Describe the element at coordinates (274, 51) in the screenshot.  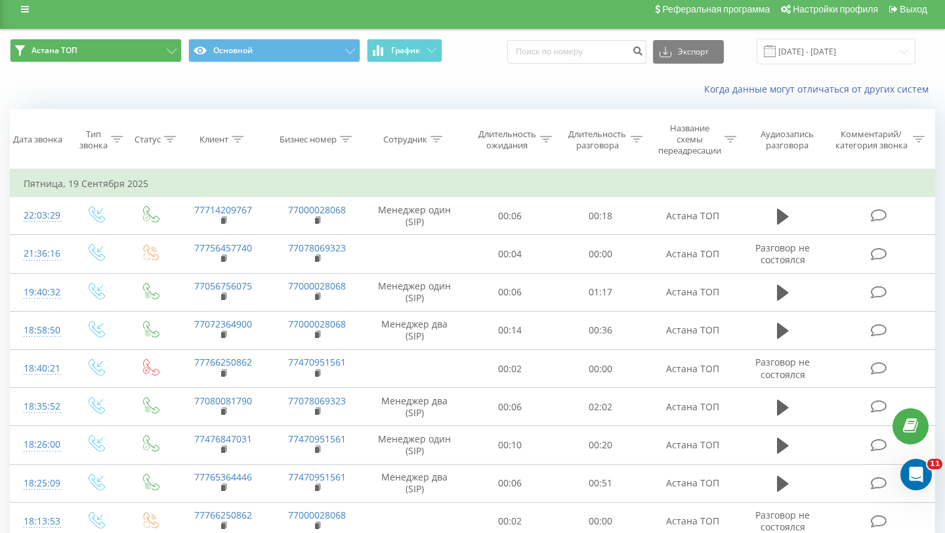
I see `button: Основной` at that location.